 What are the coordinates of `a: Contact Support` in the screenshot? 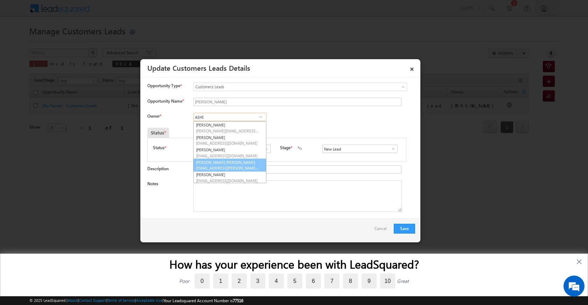 It's located at (92, 300).